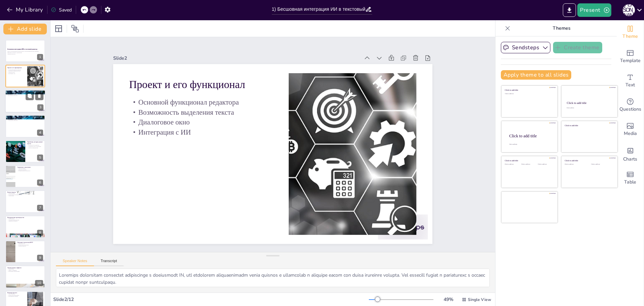  I want to click on span: Template, so click(630, 61).